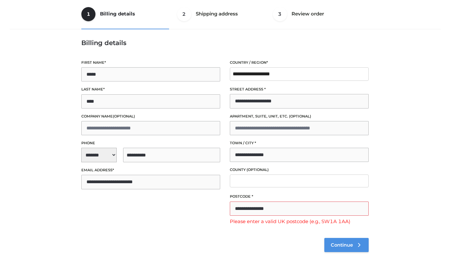 This screenshot has width=450, height=264. I want to click on h3: Billing details, so click(225, 43).